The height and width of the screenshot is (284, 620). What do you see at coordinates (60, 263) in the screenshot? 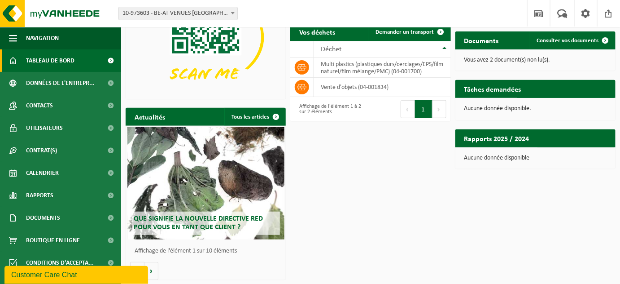
I see `span: Conditions d'accepta...` at bounding box center [60, 263].